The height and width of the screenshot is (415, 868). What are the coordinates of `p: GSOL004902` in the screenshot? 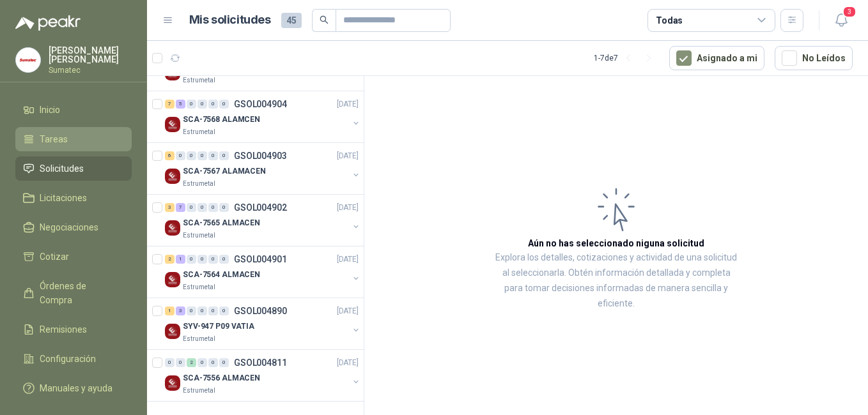 It's located at (260, 208).